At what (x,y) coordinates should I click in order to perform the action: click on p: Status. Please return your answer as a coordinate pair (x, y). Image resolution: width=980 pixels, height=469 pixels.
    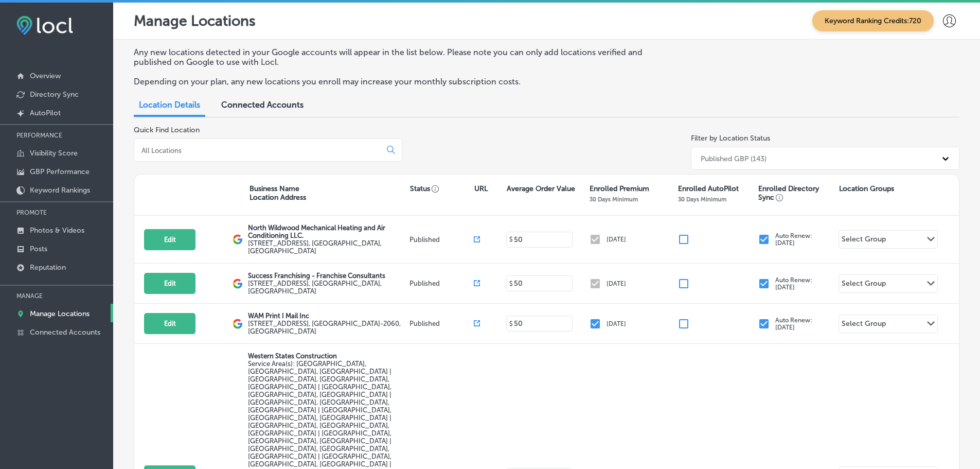
    Looking at the image, I should click on (442, 188).